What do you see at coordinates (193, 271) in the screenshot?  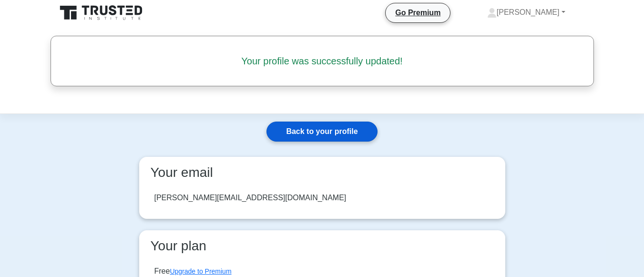 I see `div: Free` at bounding box center [193, 271].